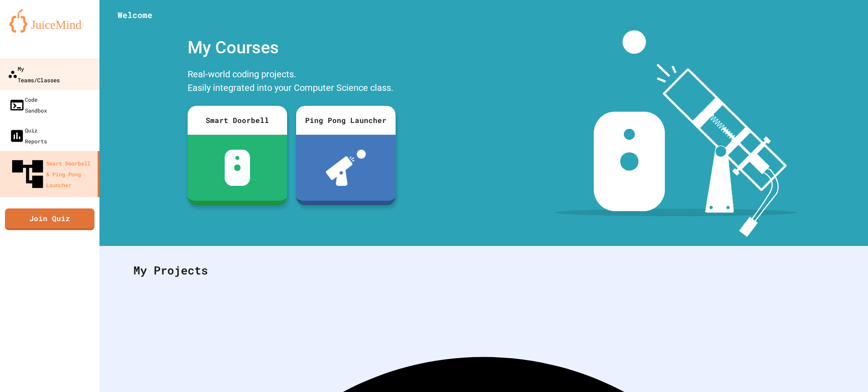 The image size is (868, 392). I want to click on a: Join Quiz, so click(50, 219).